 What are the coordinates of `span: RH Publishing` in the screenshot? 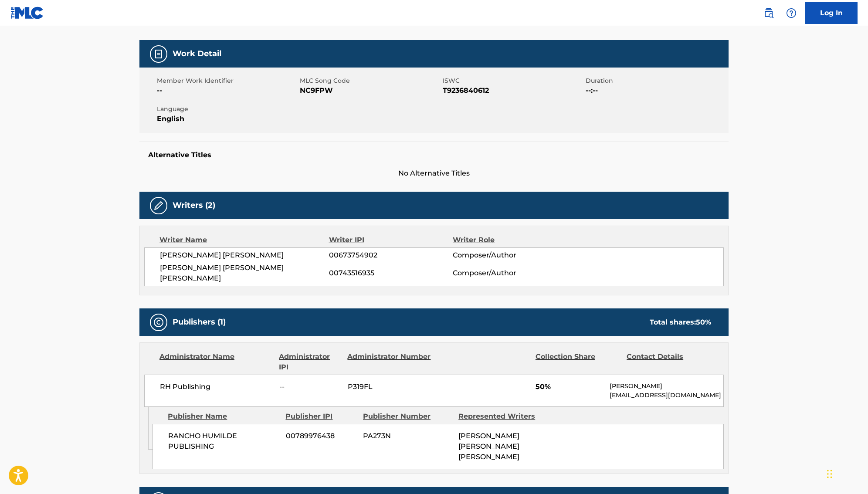 It's located at (216, 387).